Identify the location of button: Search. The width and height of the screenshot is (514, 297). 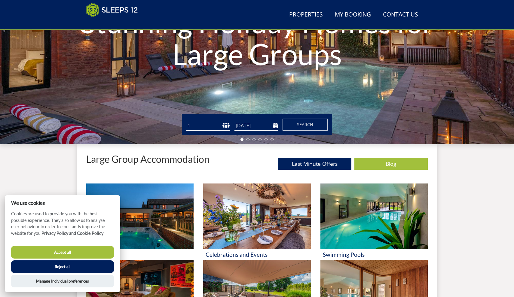
(305, 125).